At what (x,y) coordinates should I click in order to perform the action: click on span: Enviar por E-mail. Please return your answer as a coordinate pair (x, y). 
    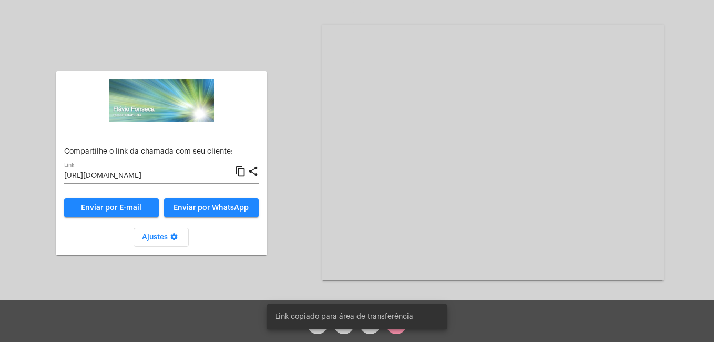
    Looking at the image, I should click on (111, 208).